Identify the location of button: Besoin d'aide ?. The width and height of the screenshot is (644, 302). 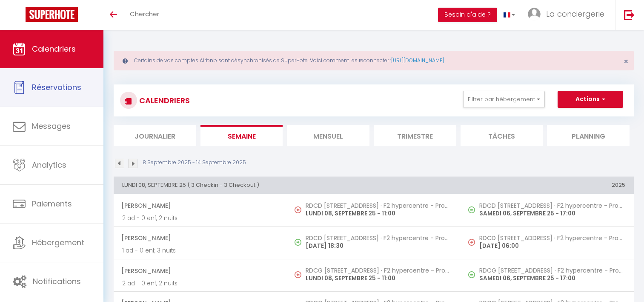
(467, 15).